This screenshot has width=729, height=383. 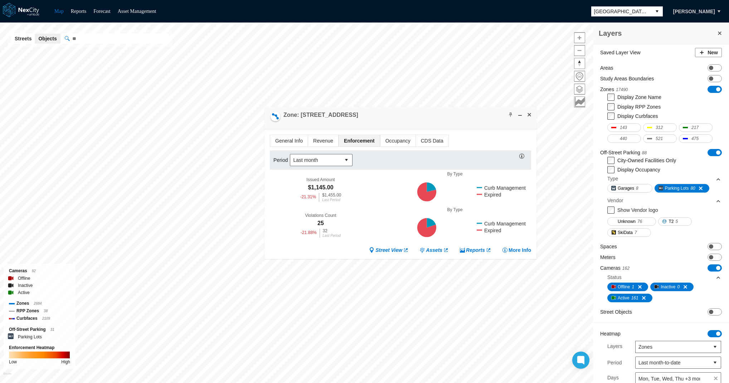 I want to click on span: Active, so click(x=623, y=298).